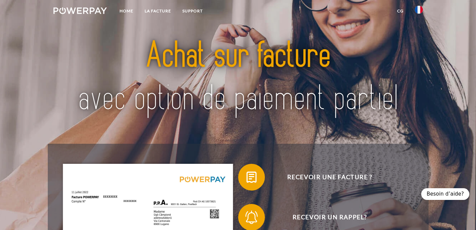 This screenshot has width=476, height=230. I want to click on a: Recevoir une facture ?, so click(325, 177).